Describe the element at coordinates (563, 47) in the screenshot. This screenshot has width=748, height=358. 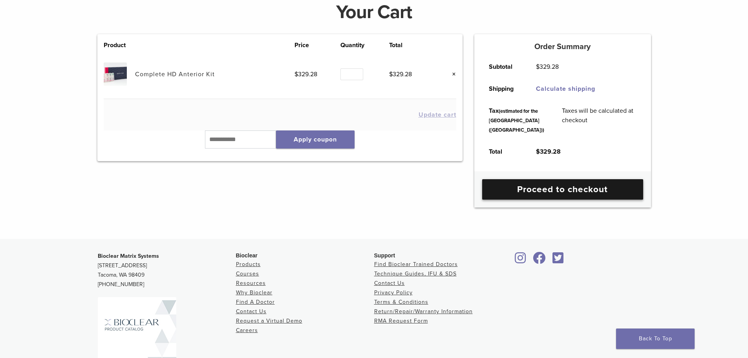
I see `h5: Order Summary` at that location.